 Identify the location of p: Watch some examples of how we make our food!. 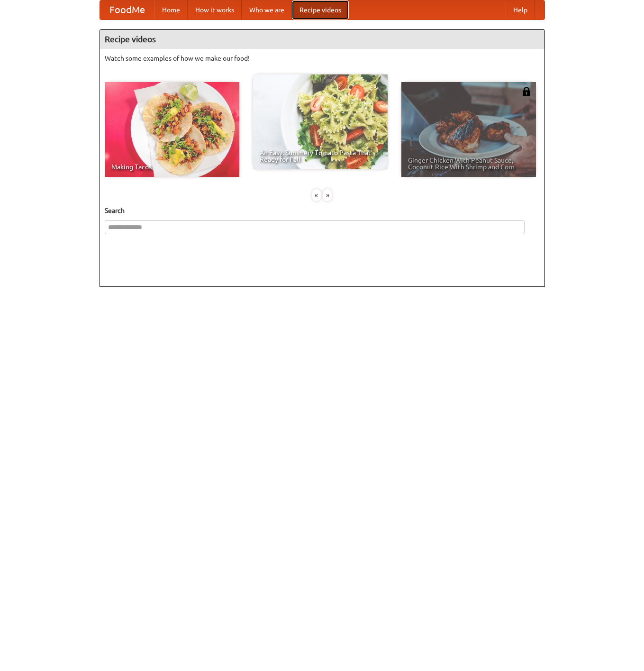
(322, 58).